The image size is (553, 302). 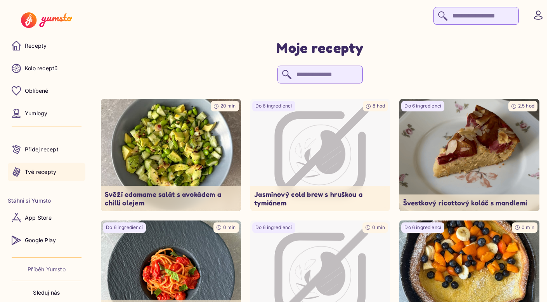 I want to click on a: Image not availableDo 6 ingrediencí8 hodJasmínový cold brew s hruškou a tymiánem, so click(x=320, y=155).